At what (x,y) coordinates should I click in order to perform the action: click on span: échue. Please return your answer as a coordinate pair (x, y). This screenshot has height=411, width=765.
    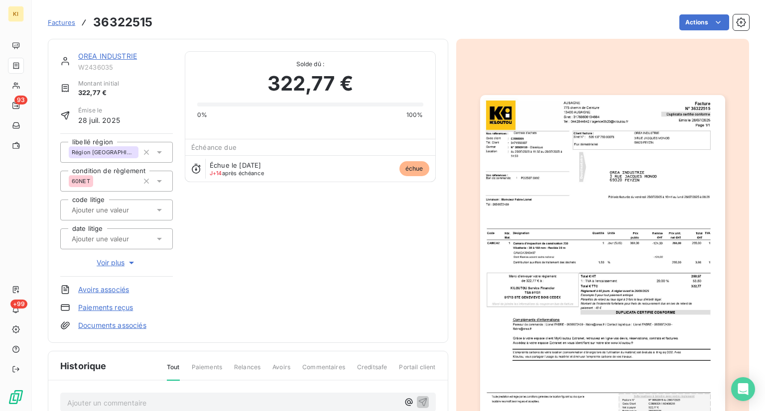
    Looking at the image, I should click on (414, 169).